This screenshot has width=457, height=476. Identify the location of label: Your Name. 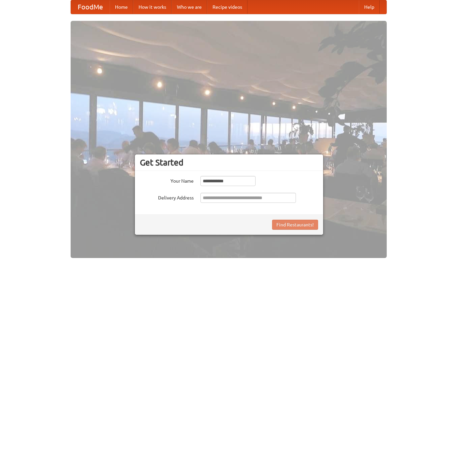
(166, 180).